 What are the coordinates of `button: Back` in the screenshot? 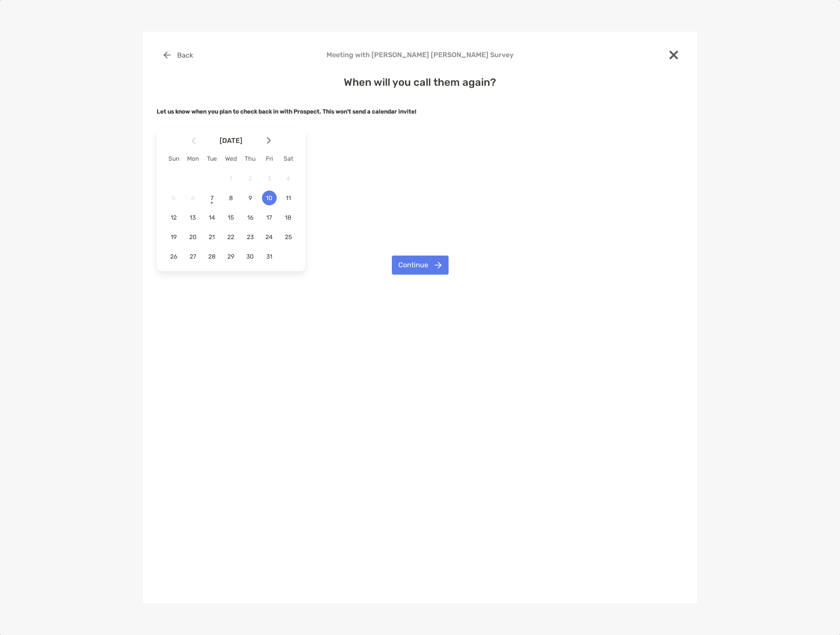 It's located at (178, 55).